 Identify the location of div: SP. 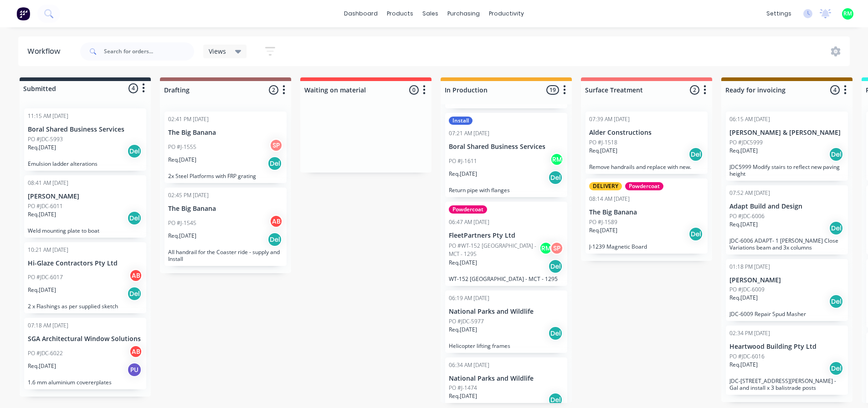
(276, 145).